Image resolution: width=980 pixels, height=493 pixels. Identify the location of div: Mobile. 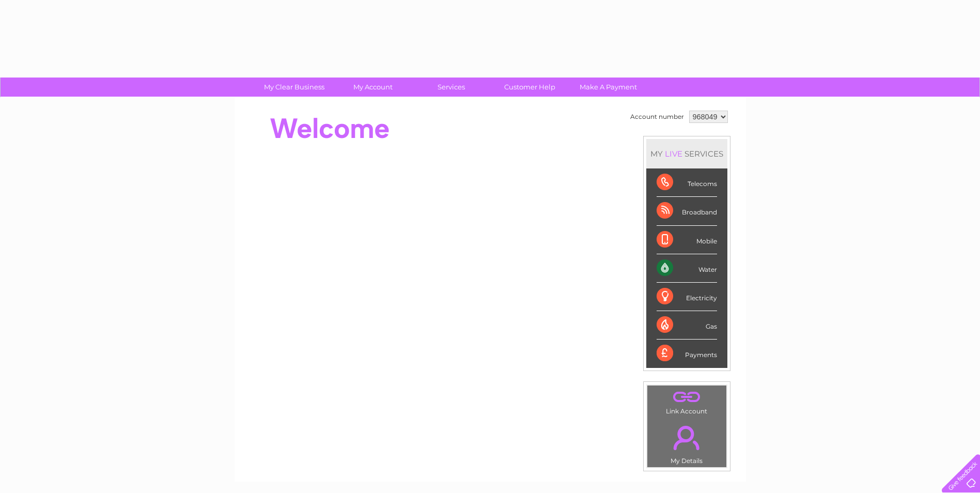
(687, 239).